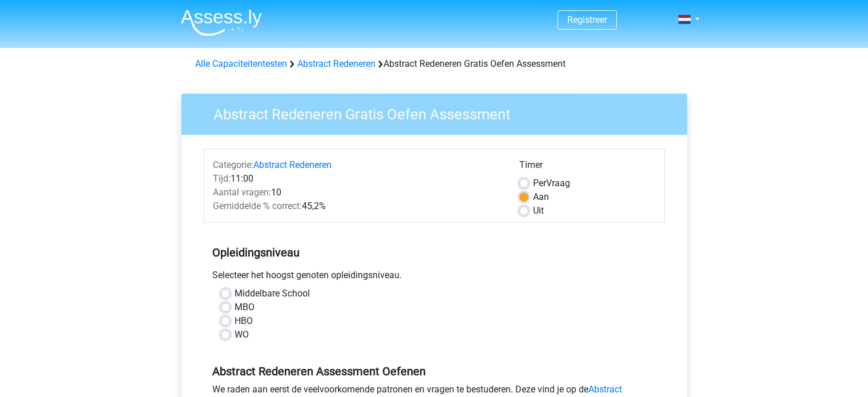  Describe the element at coordinates (233, 165) in the screenshot. I see `span: Categorie:` at that location.